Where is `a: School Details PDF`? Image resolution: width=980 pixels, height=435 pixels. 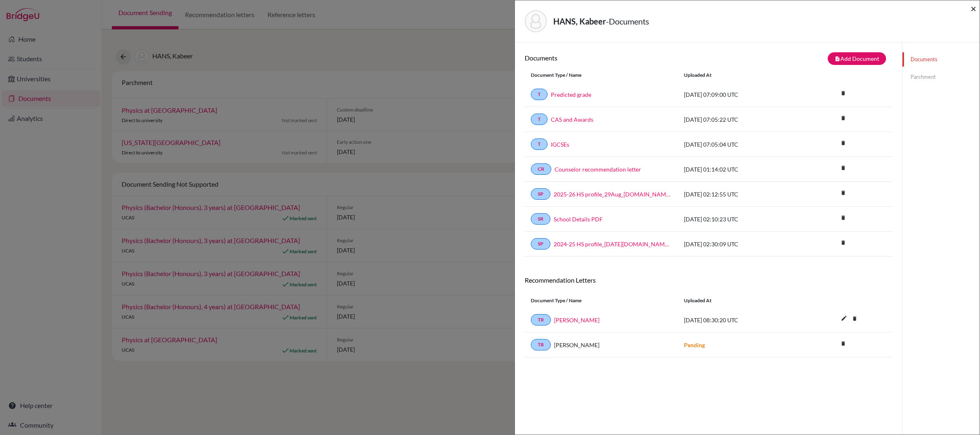 a: School Details PDF is located at coordinates (579, 218).